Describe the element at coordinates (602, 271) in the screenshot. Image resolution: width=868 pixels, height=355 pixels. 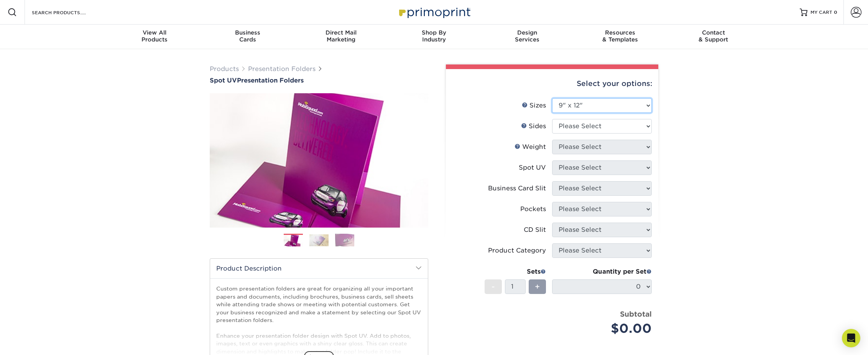
I see `div: Quantity per Set` at that location.